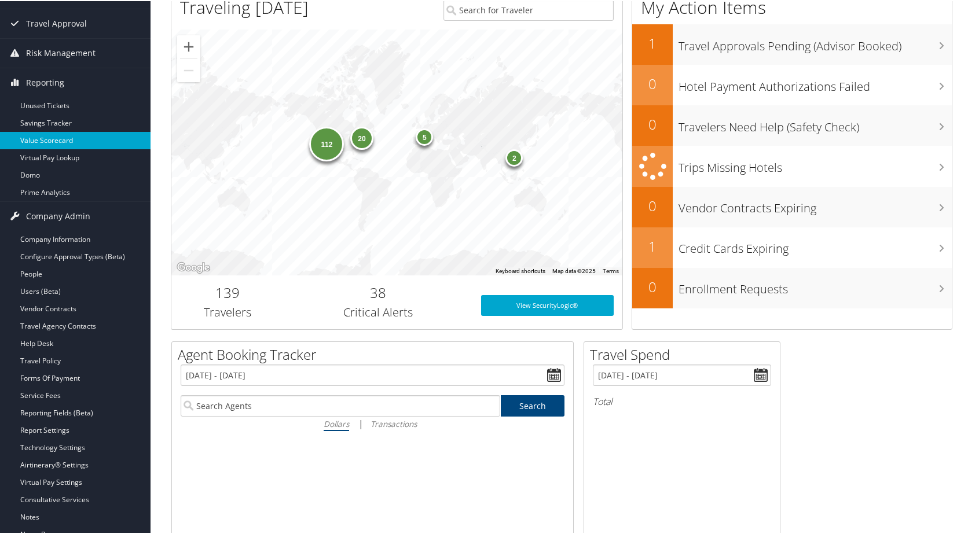 The height and width of the screenshot is (534, 968). Describe the element at coordinates (189, 46) in the screenshot. I see `button: Zoom in` at that location.